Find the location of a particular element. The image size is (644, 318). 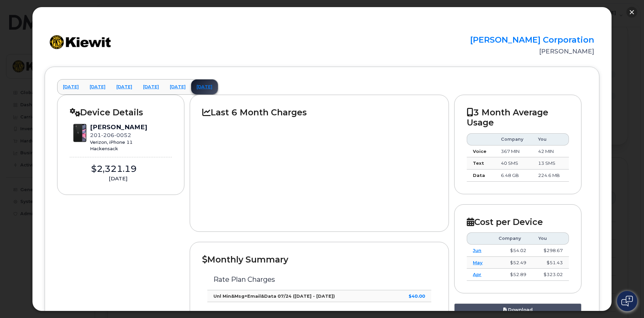

a: Download is located at coordinates (517, 309).